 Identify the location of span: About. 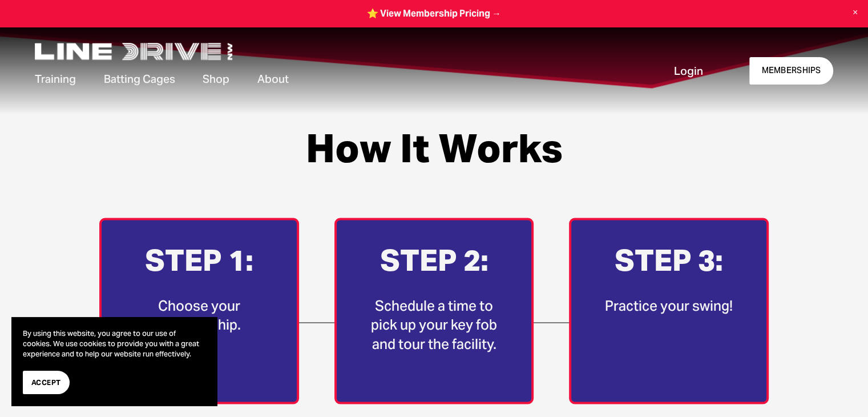
(273, 79).